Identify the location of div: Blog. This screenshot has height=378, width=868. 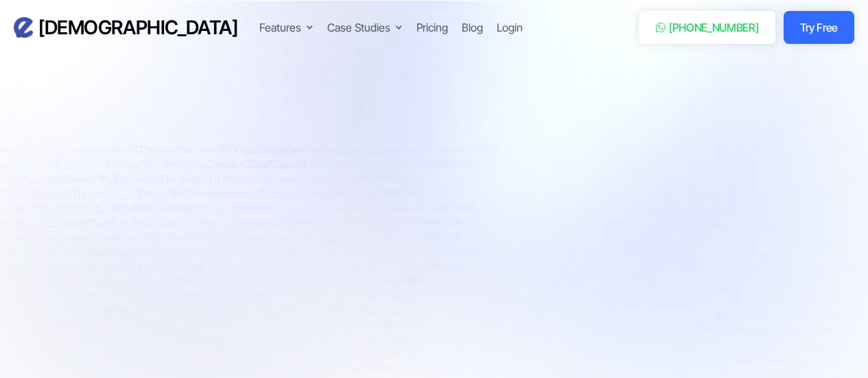
(472, 27).